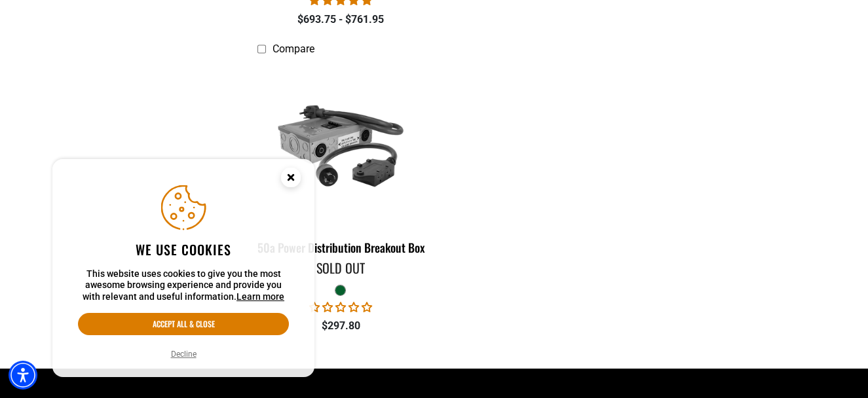  I want to click on div: Sold Out, so click(340, 268).